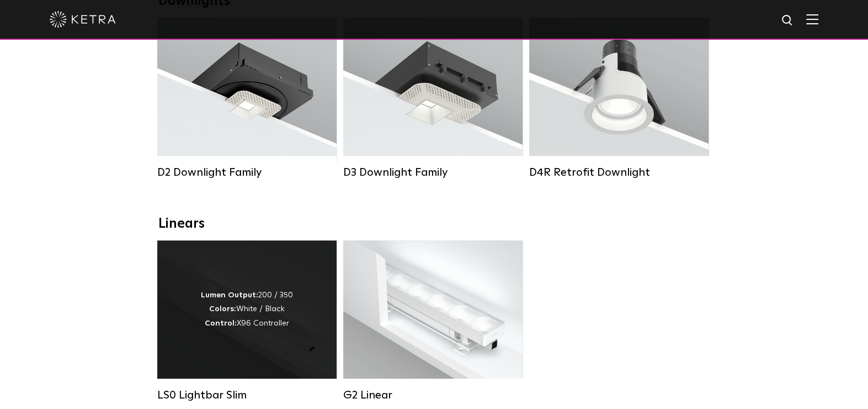 This screenshot has height=409, width=868. I want to click on a: D4R Retrofit Downlight Lumen Output:800Colors:White / BlackBeam Angles:15° / 25° / 40° / 60°Watta..., so click(618, 99).